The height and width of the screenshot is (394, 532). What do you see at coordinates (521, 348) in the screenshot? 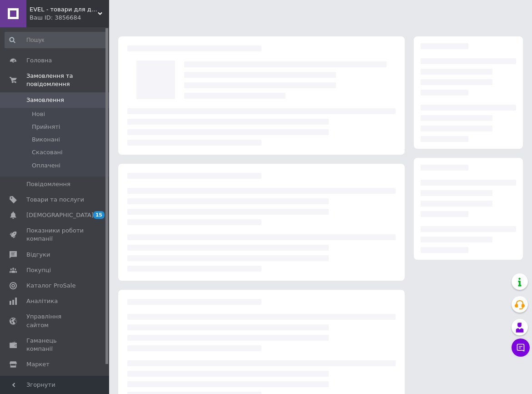
I see `button: Чат з покупцем` at bounding box center [521, 348].